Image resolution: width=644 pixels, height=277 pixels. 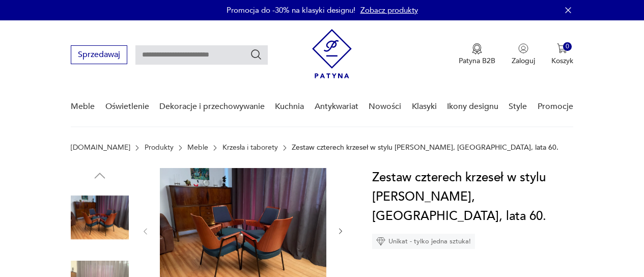 What do you see at coordinates (562, 48) in the screenshot?
I see `img: Ikona koszyka` at bounding box center [562, 48].